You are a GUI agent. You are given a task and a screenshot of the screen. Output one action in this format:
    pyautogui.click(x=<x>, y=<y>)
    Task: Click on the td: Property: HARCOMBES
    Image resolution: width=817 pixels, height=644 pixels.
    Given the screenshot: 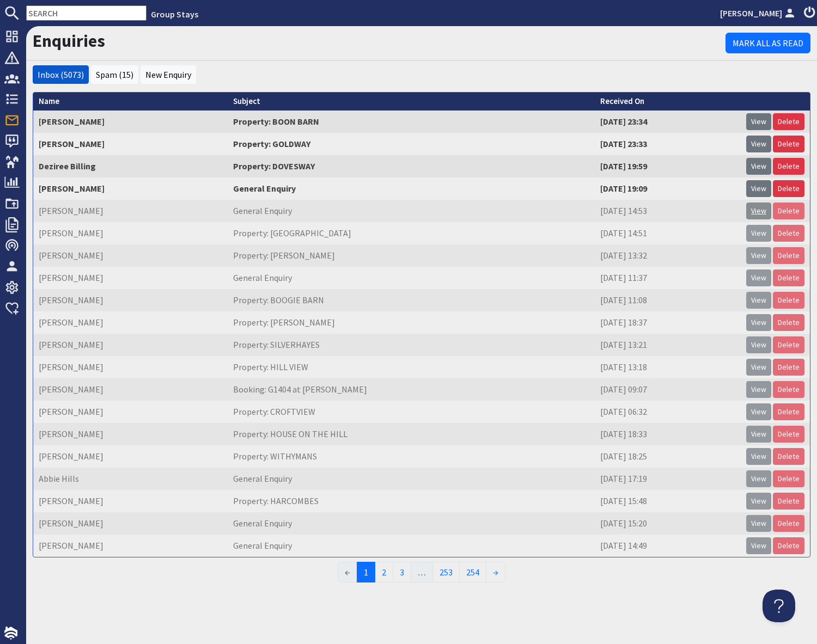 What is the action you would take?
    pyautogui.click(x=411, y=501)
    